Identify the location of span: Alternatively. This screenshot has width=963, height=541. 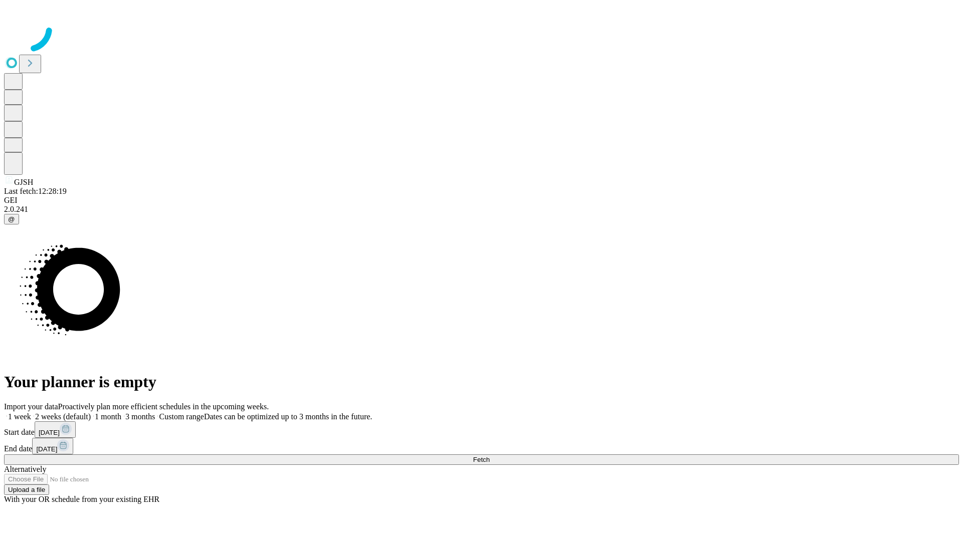
(25, 469).